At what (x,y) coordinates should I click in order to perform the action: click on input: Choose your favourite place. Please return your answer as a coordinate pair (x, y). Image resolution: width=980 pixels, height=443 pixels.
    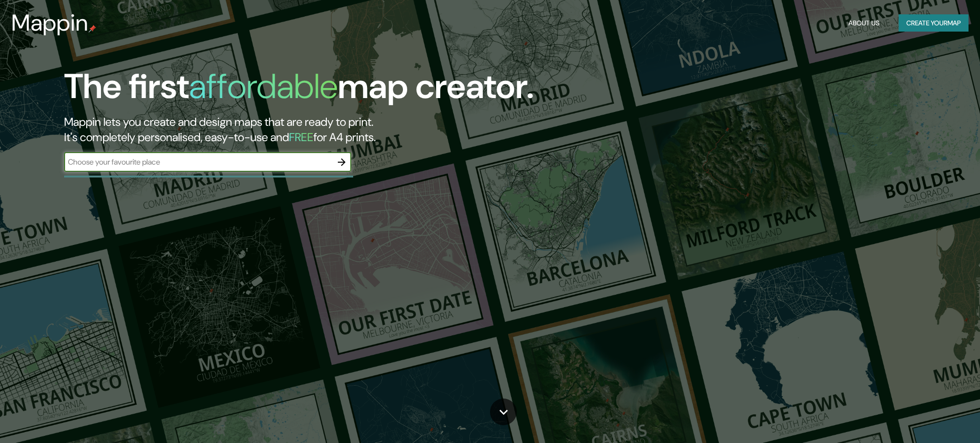
    Looking at the image, I should click on (198, 162).